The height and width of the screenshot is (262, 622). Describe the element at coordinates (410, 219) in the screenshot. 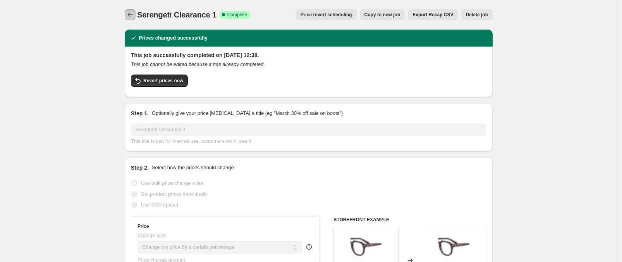

I see `h6: STOREFRONT EXAMPLE` at that location.